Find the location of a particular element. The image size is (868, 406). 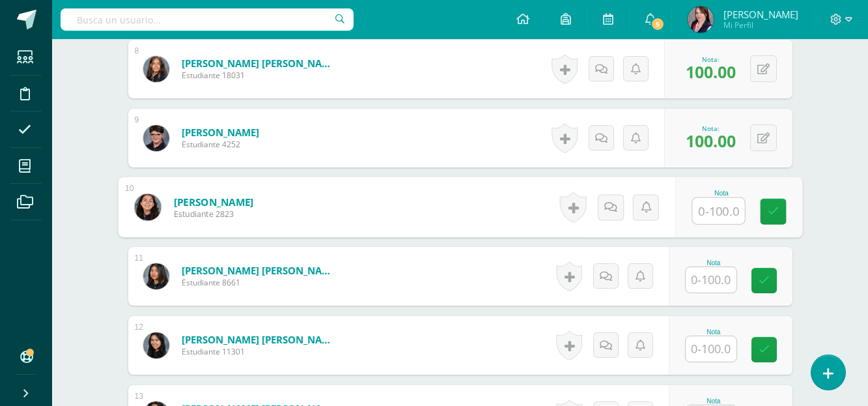

img: 256fac8282a297643e415d3697adb7c8.png is located at coordinates (701, 20).